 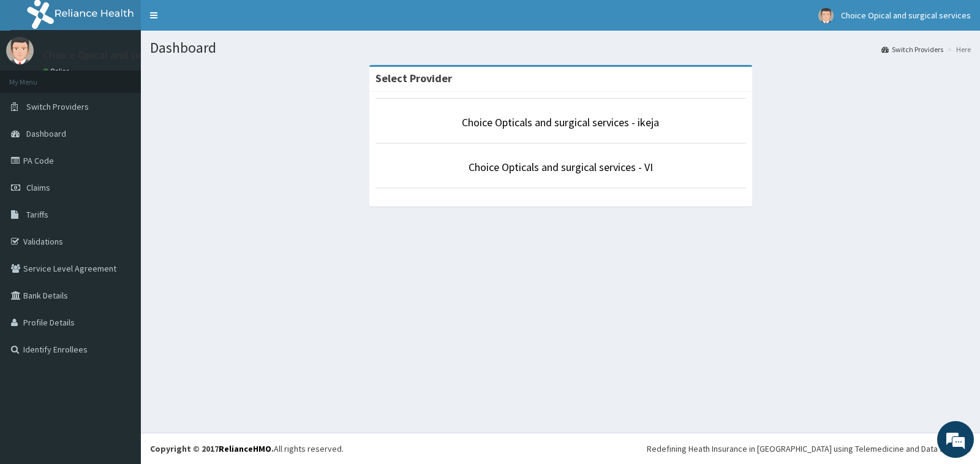 I want to click on strong: Copyright © 2017 ., so click(x=212, y=449).